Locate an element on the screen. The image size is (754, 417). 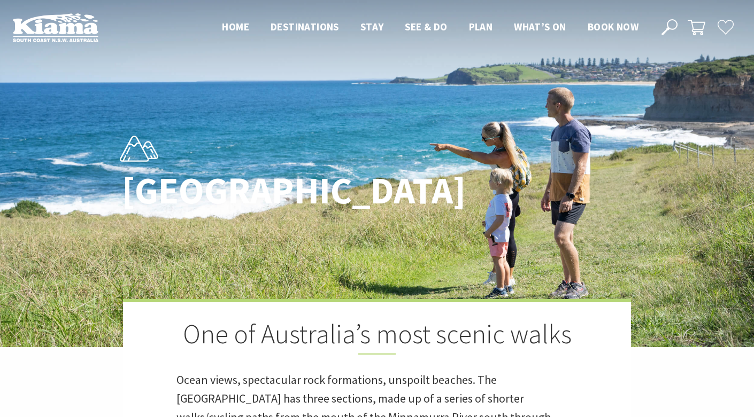
span: Home is located at coordinates (235, 27).